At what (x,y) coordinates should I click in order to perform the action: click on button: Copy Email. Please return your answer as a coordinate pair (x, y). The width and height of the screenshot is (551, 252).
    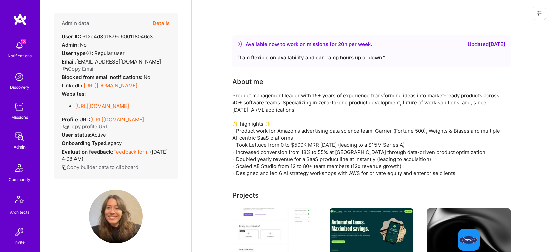
    Looking at the image, I should click on (79, 68).